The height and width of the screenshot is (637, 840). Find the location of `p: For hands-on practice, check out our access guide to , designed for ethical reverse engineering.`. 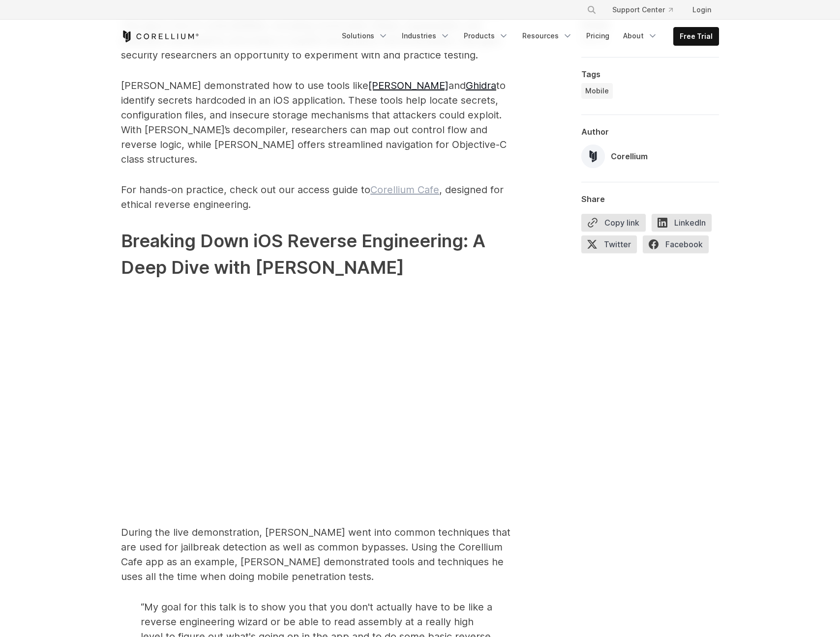

p: For hands-on practice, check out our access guide to , designed for ethical reverse engineering. is located at coordinates (318, 197).